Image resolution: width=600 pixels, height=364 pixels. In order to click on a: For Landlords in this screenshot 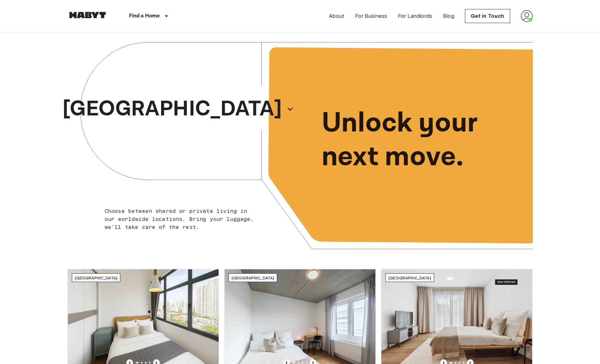, I will do `click(415, 16)`.